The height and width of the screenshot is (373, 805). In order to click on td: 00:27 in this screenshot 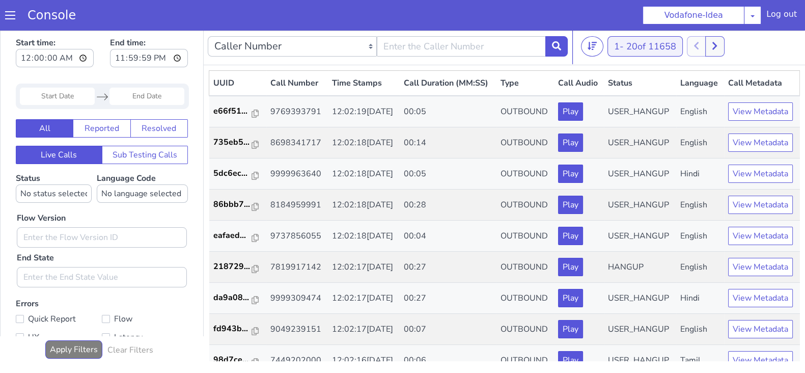, I will do `click(448, 270)`.